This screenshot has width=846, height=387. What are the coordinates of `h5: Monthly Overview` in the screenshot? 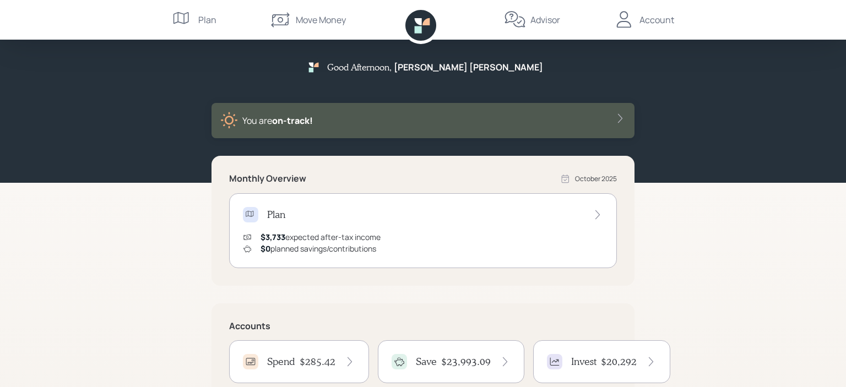 It's located at (268, 178).